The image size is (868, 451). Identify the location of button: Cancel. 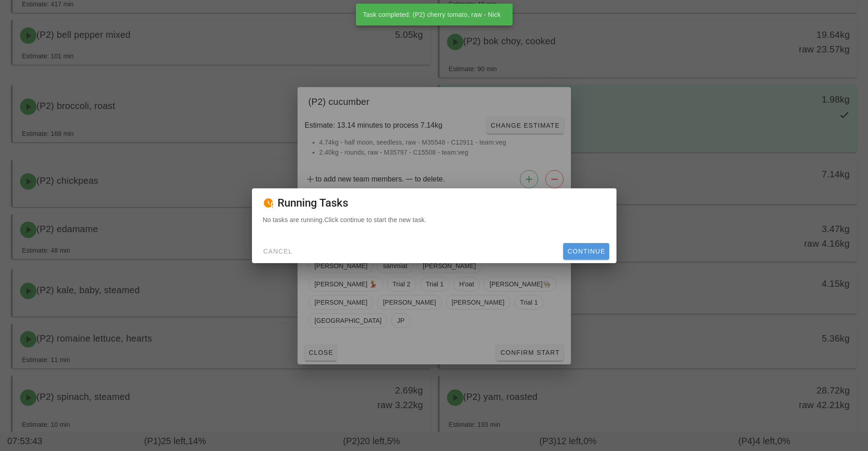
(278, 251).